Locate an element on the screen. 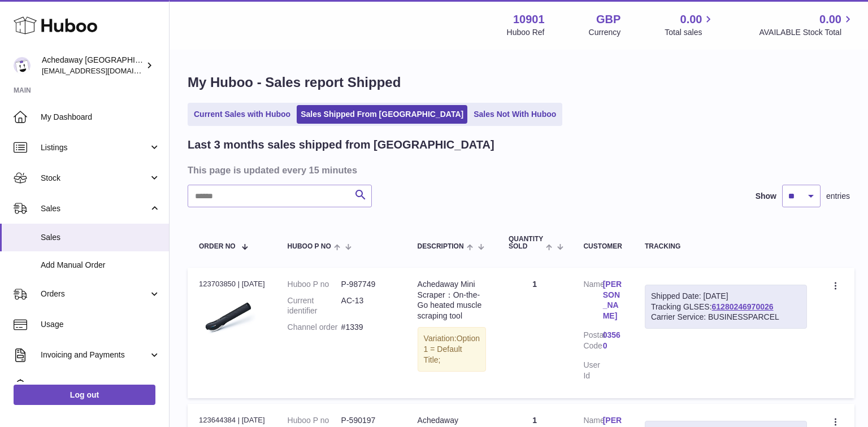 Image resolution: width=868 pixels, height=427 pixels. a: 03560 is located at coordinates (612, 341).